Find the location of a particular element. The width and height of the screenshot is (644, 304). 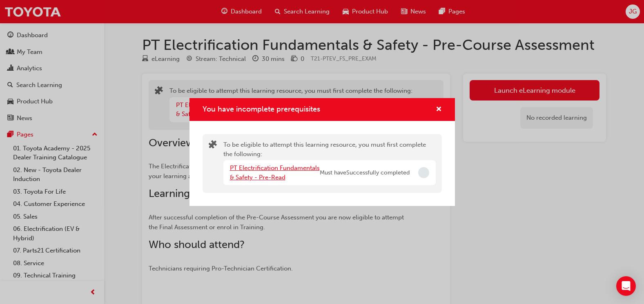

div: You have incomplete prerequisites is located at coordinates (322, 152).